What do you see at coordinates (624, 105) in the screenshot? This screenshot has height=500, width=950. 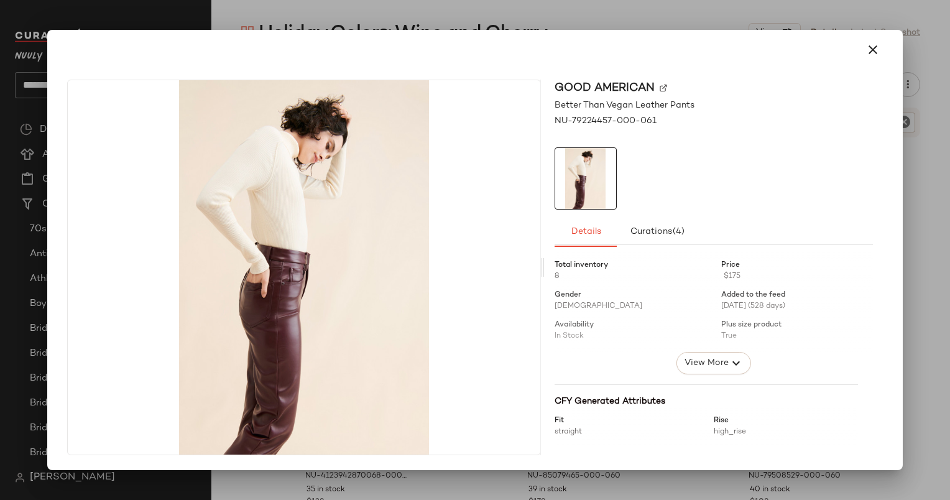 I see `span: Better Than Vegan Leather Pants` at bounding box center [624, 105].